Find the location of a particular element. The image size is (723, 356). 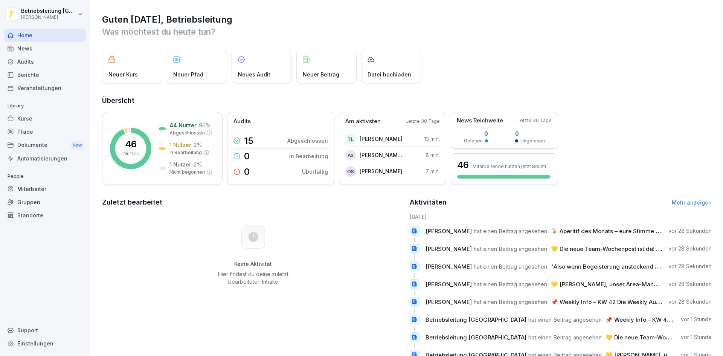

div: Audits is located at coordinates (45, 61).